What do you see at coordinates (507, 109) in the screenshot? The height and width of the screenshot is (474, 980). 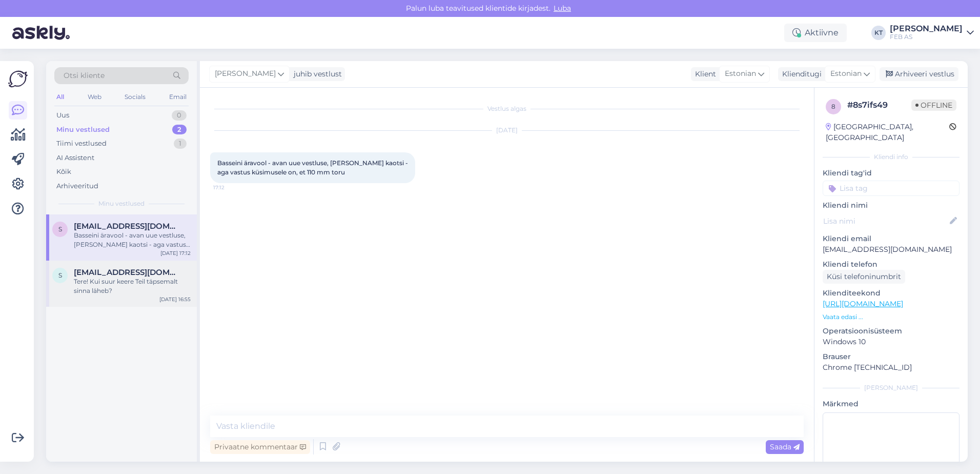 I see `div: Vestlus algas` at bounding box center [507, 109].